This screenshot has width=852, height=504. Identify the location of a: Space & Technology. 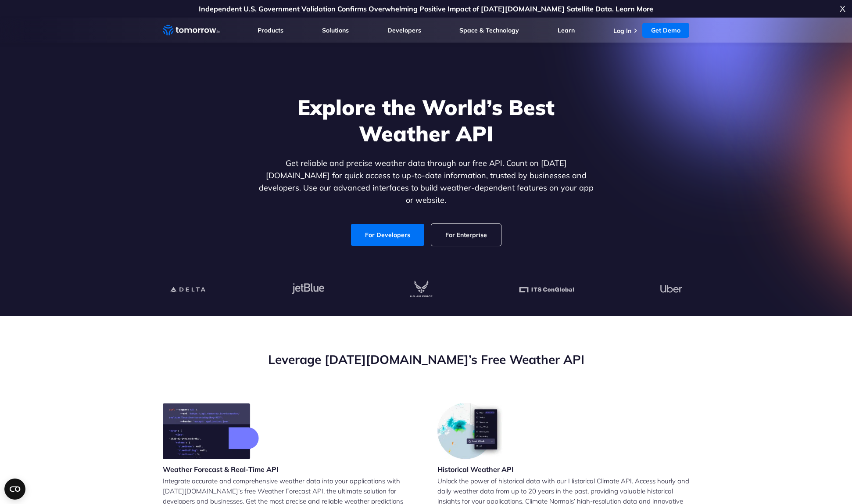
(489, 30).